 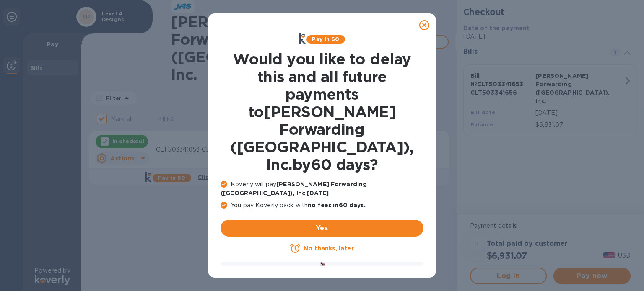 I want to click on span: Yes, so click(x=322, y=228).